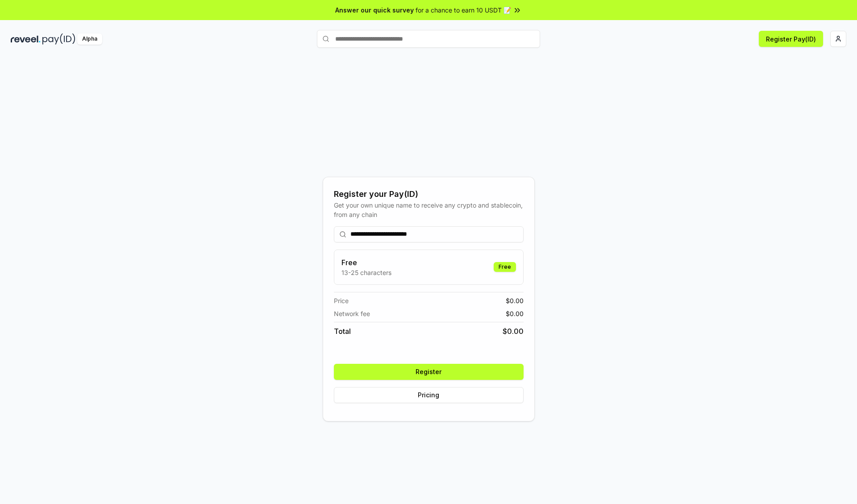 This screenshot has height=504, width=857. I want to click on span: Total, so click(343, 332).